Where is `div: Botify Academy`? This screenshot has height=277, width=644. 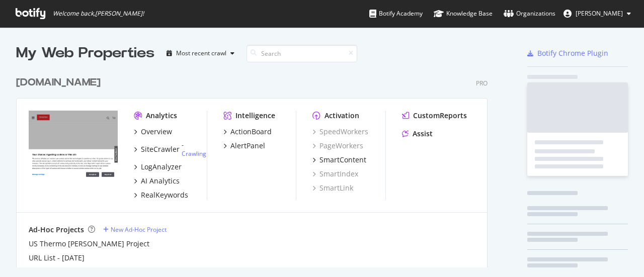
div: Botify Academy is located at coordinates (396, 13).